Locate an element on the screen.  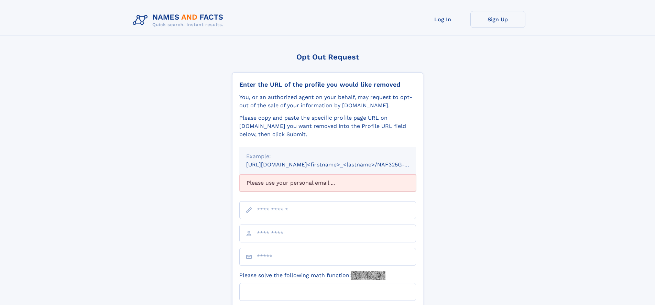
label: Please solve the following math function: is located at coordinates (312, 276).